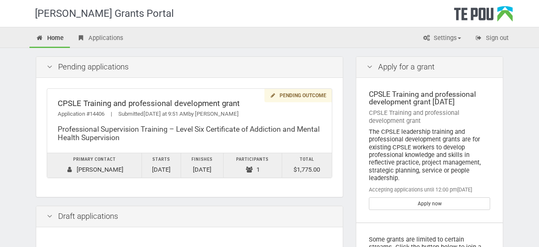 This screenshot has width=539, height=247. I want to click on div: Draft applications, so click(190, 217).